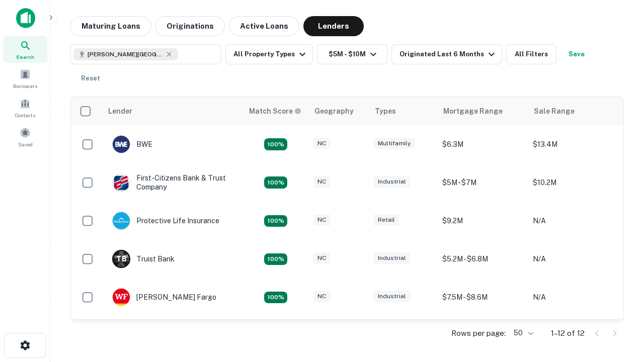 The width and height of the screenshot is (644, 362). I want to click on button: All Filters, so click(531, 54).